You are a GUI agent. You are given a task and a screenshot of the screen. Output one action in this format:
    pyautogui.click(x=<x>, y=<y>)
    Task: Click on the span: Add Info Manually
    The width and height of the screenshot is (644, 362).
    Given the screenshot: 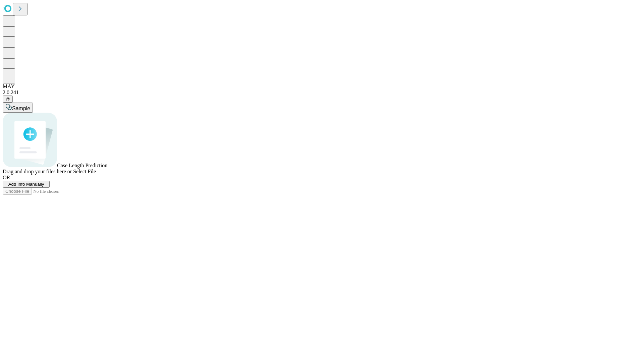 What is the action you would take?
    pyautogui.click(x=26, y=184)
    